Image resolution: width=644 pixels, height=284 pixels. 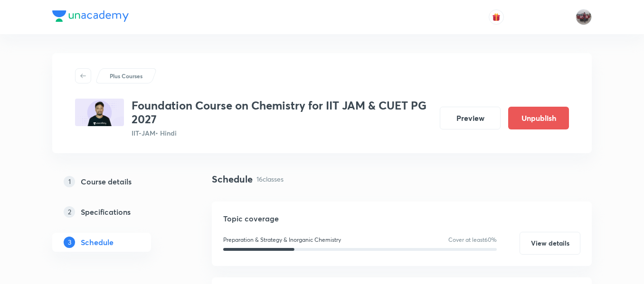 What do you see at coordinates (105, 212) in the screenshot?
I see `h5: Specifications` at bounding box center [105, 212].